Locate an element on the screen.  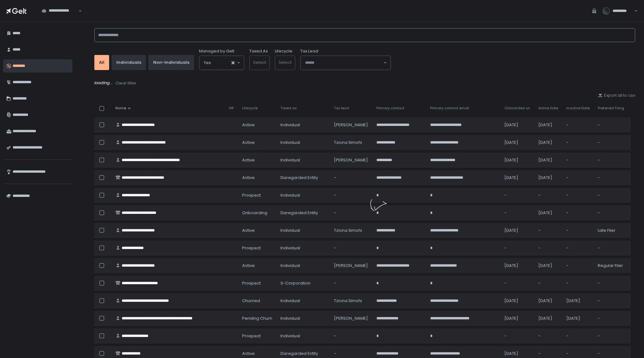
button: Non-Individuals is located at coordinates (171, 63).